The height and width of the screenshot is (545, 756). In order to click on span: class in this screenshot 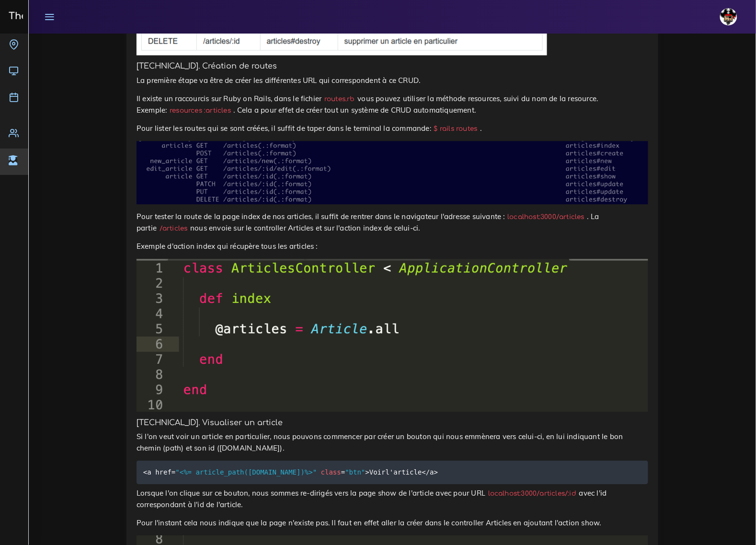, I will do `click(331, 473)`.